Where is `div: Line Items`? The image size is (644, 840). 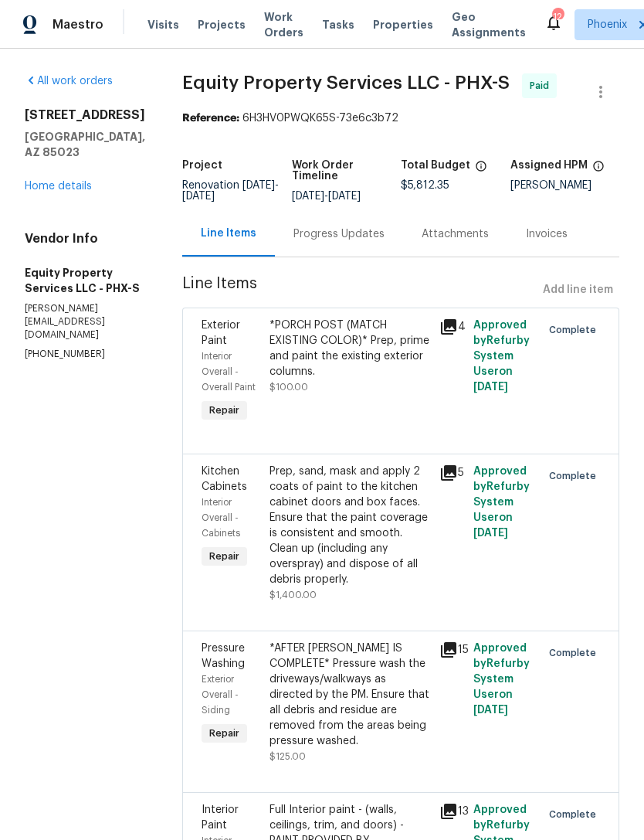
div: Line Items is located at coordinates (229, 234).